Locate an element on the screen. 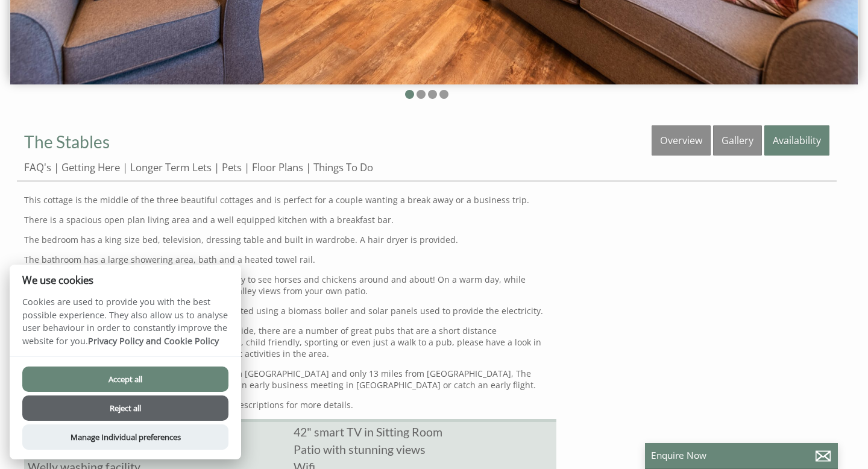  a: Pets is located at coordinates (232, 167).